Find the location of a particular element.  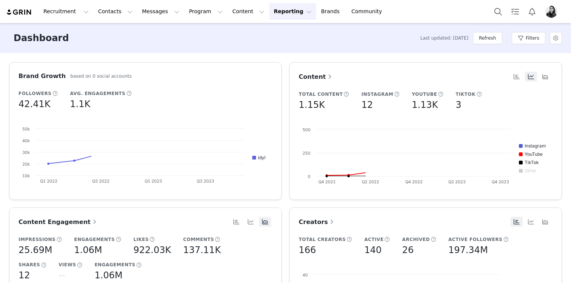

h5: 42.41K is located at coordinates (34, 104).